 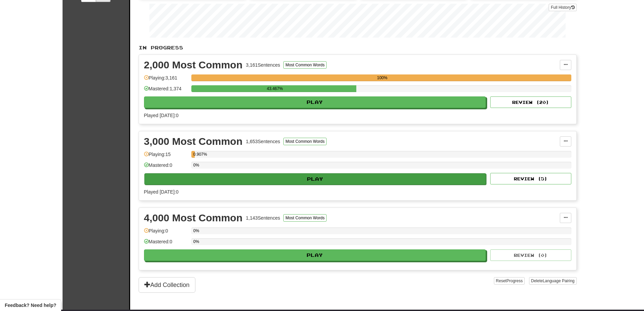 What do you see at coordinates (166, 157) in the screenshot?
I see `div: Playing: 15` at bounding box center [166, 157].